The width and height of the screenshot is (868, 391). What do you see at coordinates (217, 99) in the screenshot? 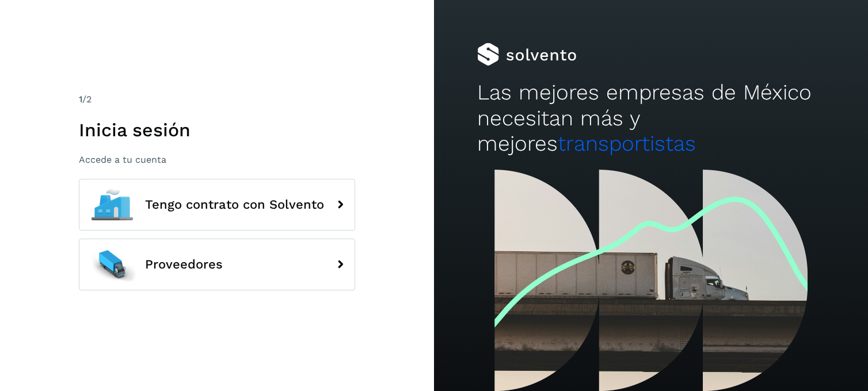
I see `div: /2` at bounding box center [217, 99].